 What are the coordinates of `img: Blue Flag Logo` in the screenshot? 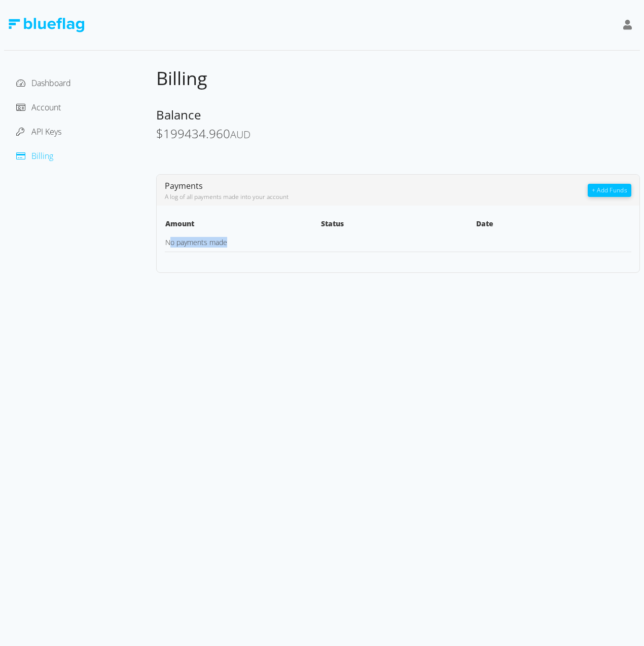 It's located at (47, 25).